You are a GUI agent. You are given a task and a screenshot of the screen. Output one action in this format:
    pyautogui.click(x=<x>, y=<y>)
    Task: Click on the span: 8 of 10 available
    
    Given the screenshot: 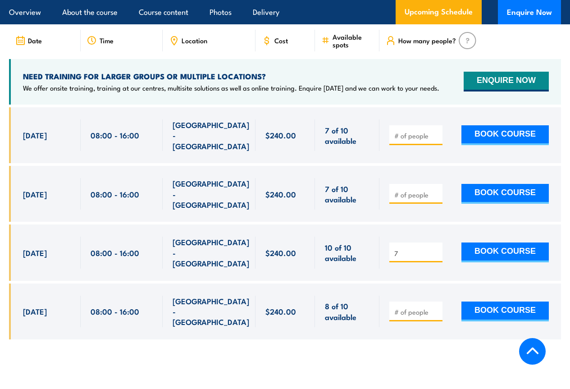 What is the action you would take?
    pyautogui.click(x=347, y=311)
    